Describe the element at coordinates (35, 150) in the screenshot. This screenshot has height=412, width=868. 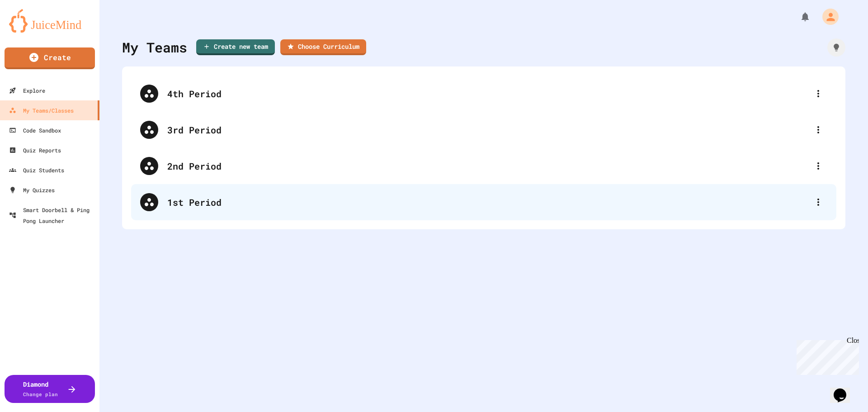
I see `div: Quiz Reports` at that location.